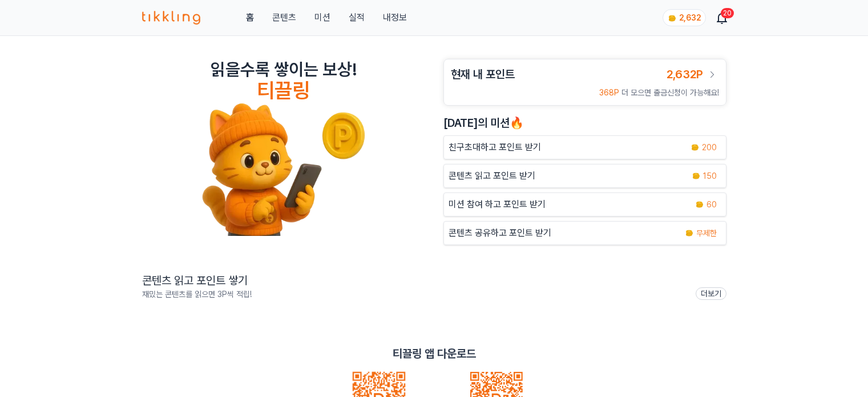  Describe the element at coordinates (707, 233) in the screenshot. I see `span: 무제한` at that location.